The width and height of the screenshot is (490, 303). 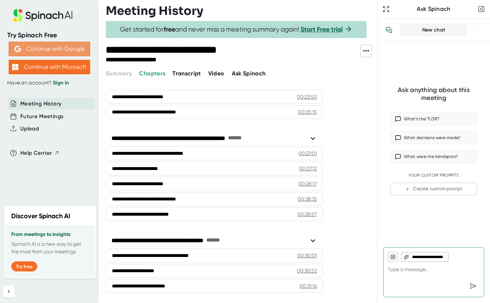 What do you see at coordinates (249, 73) in the screenshot?
I see `span: Ask Spinach` at bounding box center [249, 73].